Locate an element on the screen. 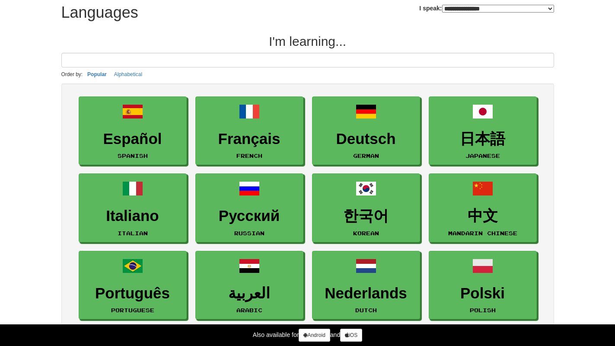  h3: 日本語 is located at coordinates (483, 139).